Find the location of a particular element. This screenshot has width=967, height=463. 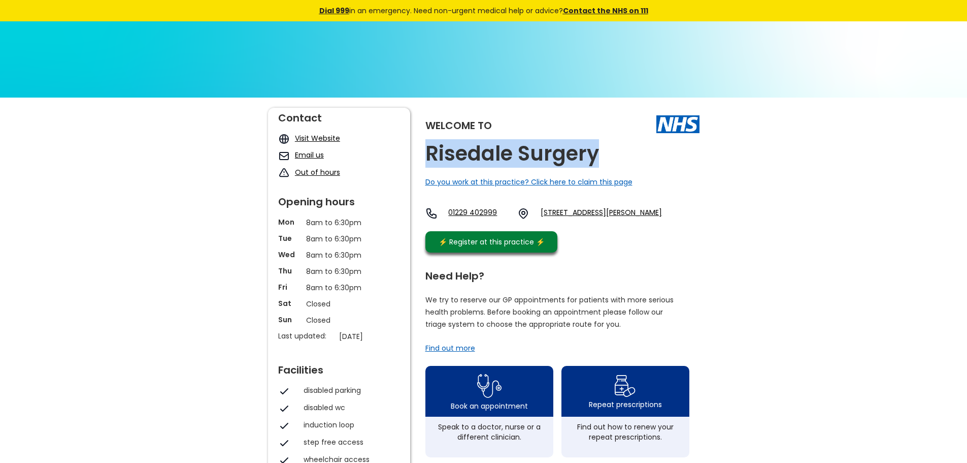

strong: Contact the NHS on 111 is located at coordinates (606, 11).